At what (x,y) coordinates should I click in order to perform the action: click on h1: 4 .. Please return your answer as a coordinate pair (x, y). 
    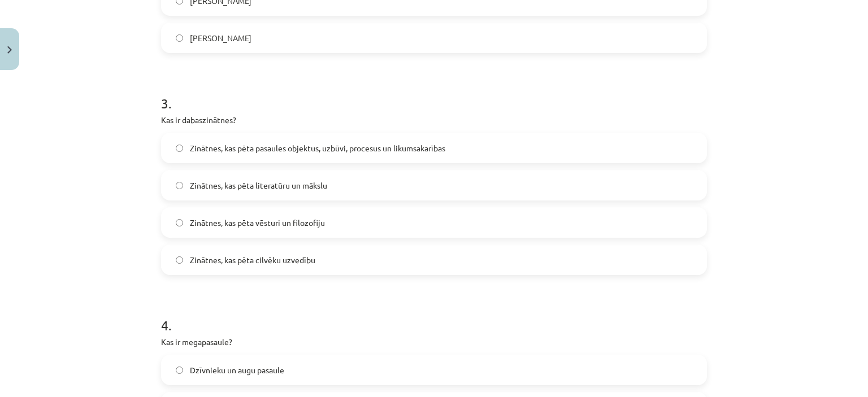
    Looking at the image, I should click on (434, 315).